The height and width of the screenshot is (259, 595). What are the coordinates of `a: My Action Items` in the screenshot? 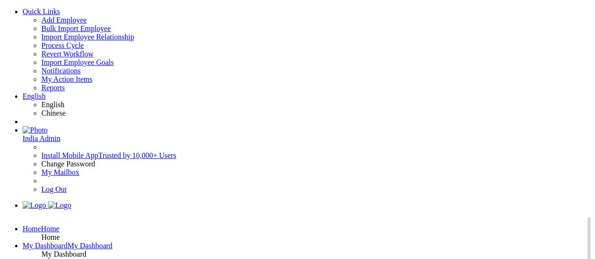 It's located at (67, 79).